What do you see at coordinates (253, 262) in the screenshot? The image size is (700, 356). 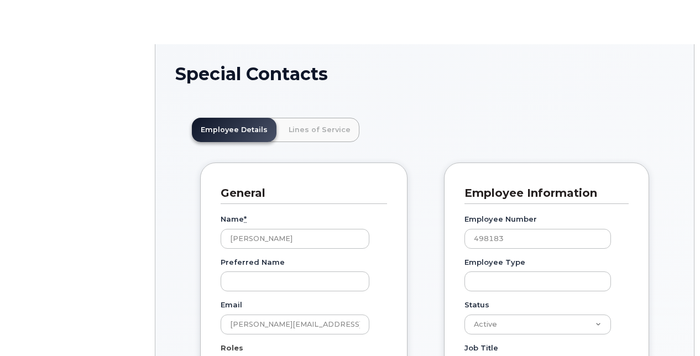 I see `label: Preferred Name` at bounding box center [253, 262].